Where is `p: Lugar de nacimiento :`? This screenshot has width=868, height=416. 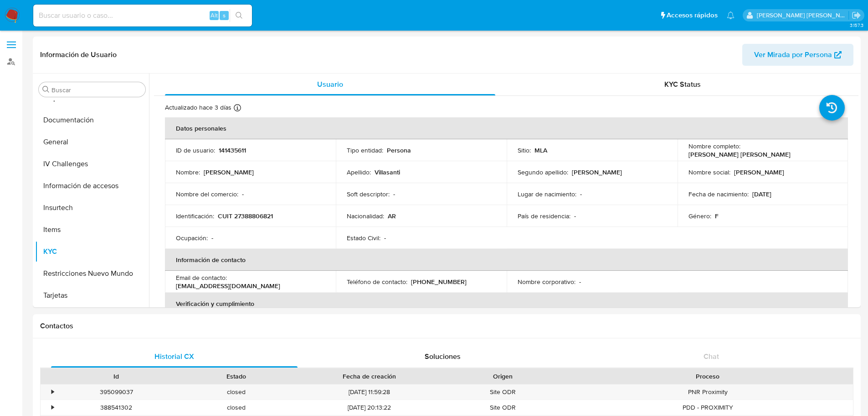 p: Lugar de nacimiento : is located at coordinates (547, 194).